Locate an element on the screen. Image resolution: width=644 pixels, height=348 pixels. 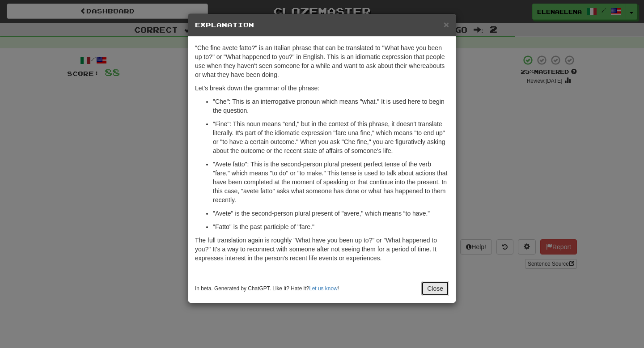
p: Let's break down the grammar of the phrase: is located at coordinates (322, 88).